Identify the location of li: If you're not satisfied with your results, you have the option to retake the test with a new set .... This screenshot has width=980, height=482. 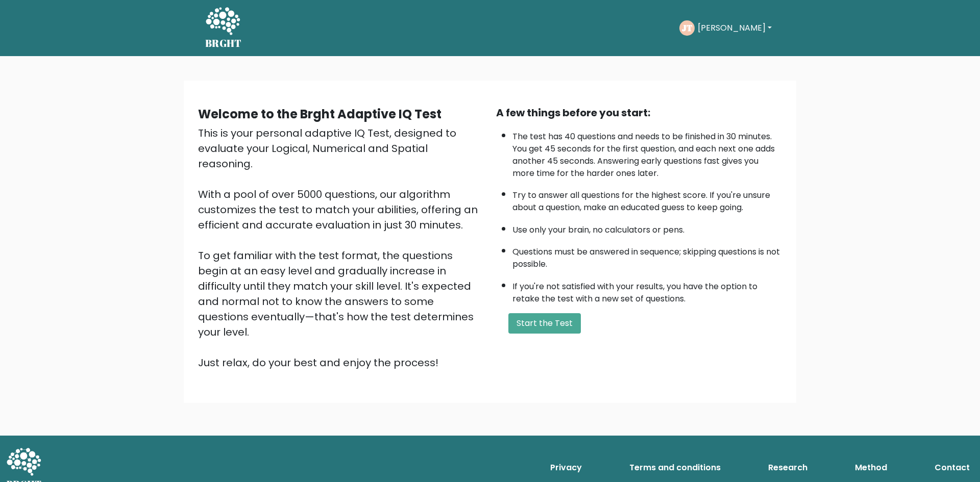
(647, 291).